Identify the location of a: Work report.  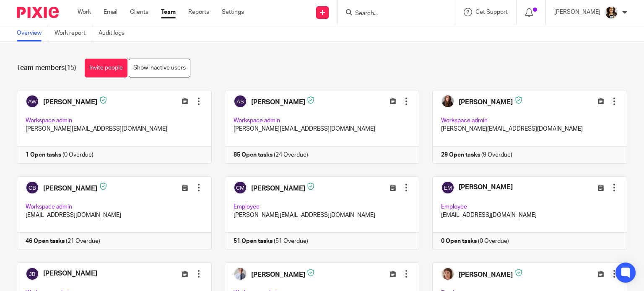
(74, 33).